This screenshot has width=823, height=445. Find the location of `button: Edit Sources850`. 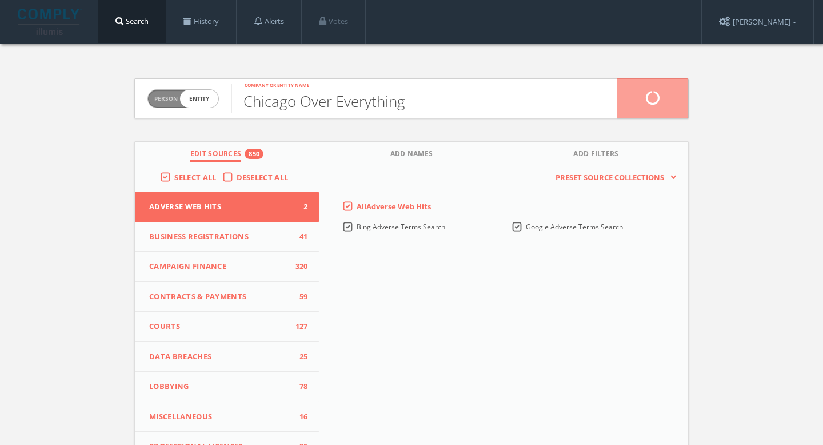

button: Edit Sources850 is located at coordinates (227, 154).